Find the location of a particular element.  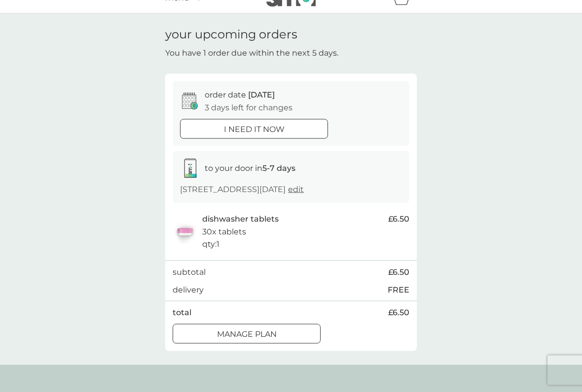

h1: your upcoming orders is located at coordinates (231, 35).